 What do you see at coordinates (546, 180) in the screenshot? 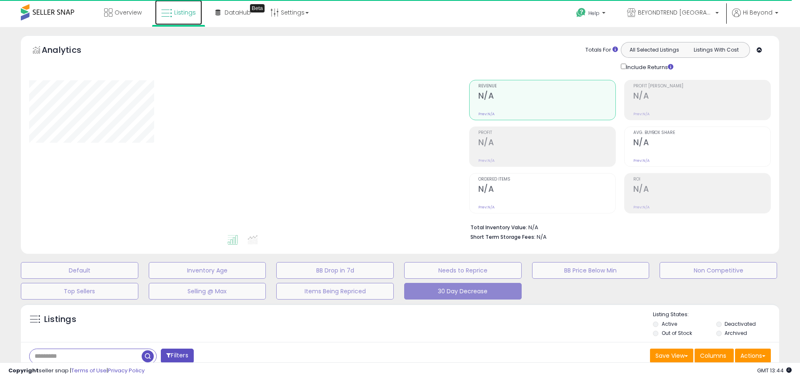
I see `span: Ordered Items` at bounding box center [546, 180].